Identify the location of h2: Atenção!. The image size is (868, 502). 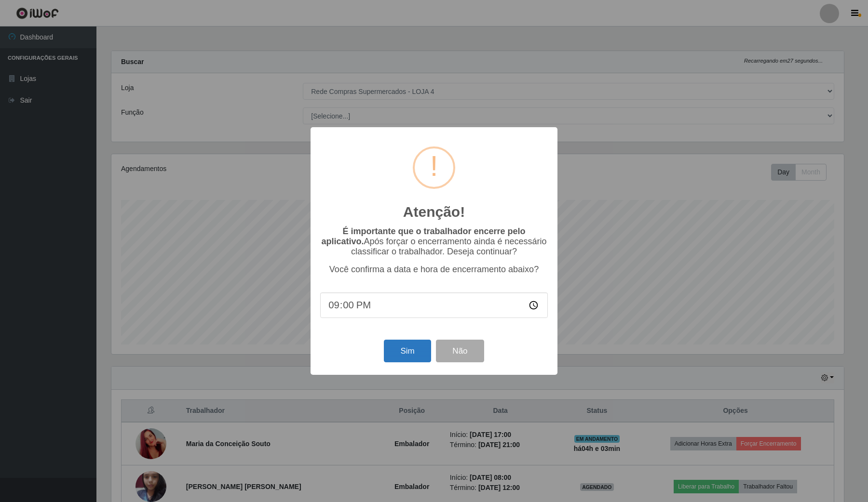
(434, 212).